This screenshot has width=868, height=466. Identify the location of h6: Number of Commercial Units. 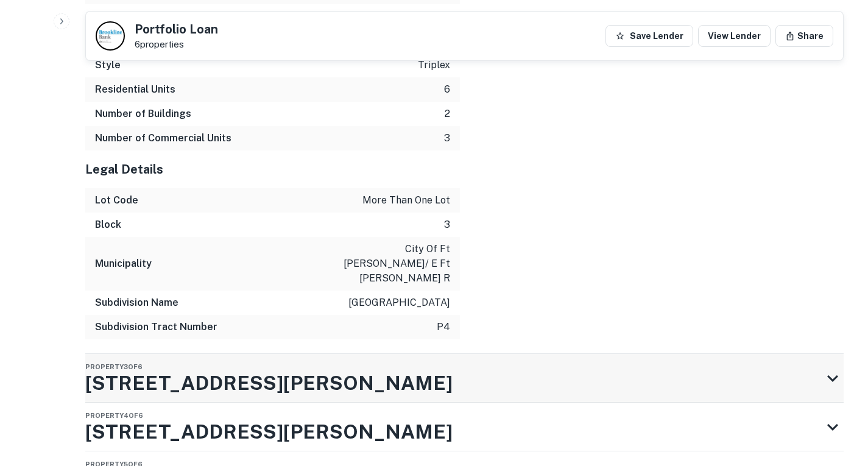
(163, 138).